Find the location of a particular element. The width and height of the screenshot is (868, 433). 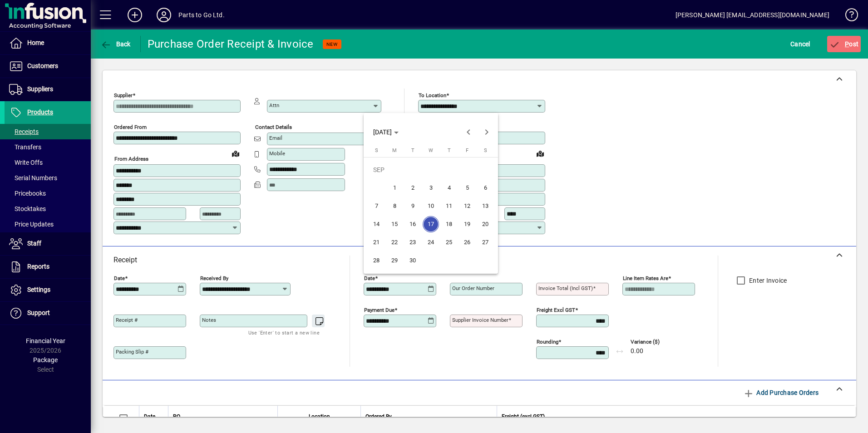

span: 3 is located at coordinates (431, 188).